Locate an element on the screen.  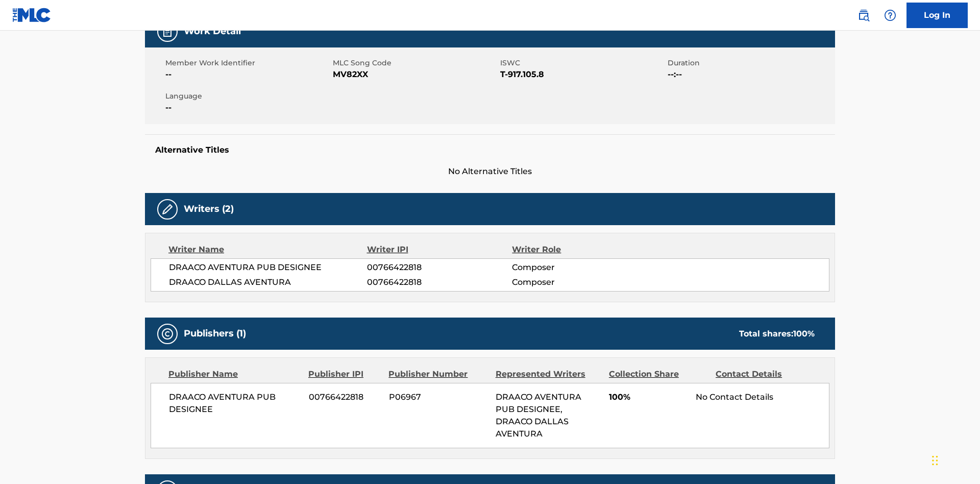
div: Help is located at coordinates (890, 15).